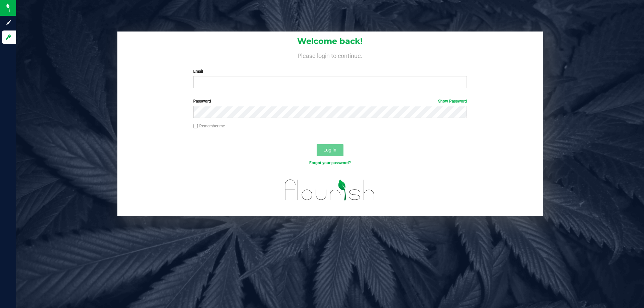 This screenshot has height=308, width=644. I want to click on span: Log In, so click(330, 150).